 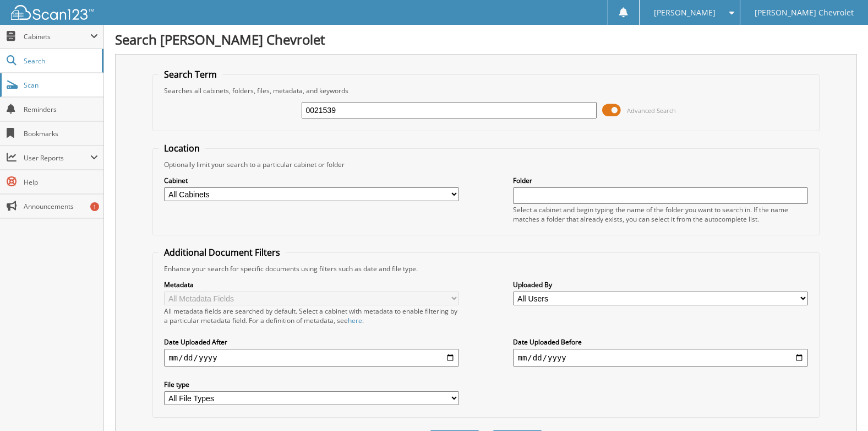 I want to click on span: Advanced Search, so click(x=651, y=110).